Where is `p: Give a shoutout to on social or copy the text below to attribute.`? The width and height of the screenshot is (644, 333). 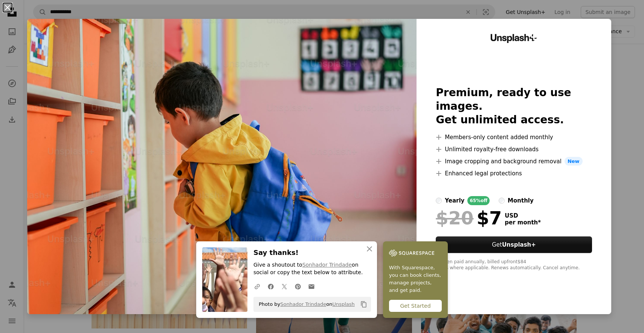 p: Give a shoutout to on social or copy the text below to attribute. is located at coordinates (312, 268).